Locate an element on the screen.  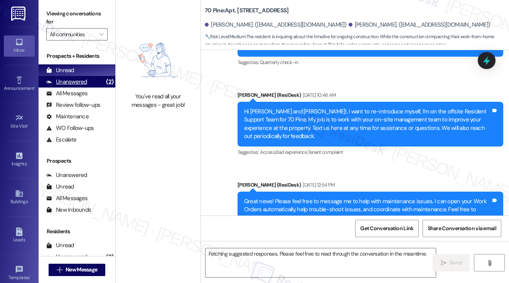
span: New Message is located at coordinates (81, 270).